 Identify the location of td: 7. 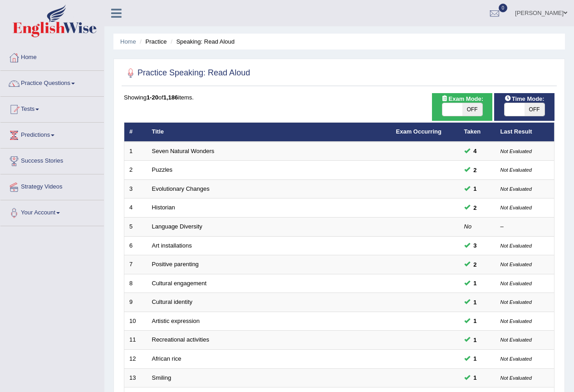
(136, 265).